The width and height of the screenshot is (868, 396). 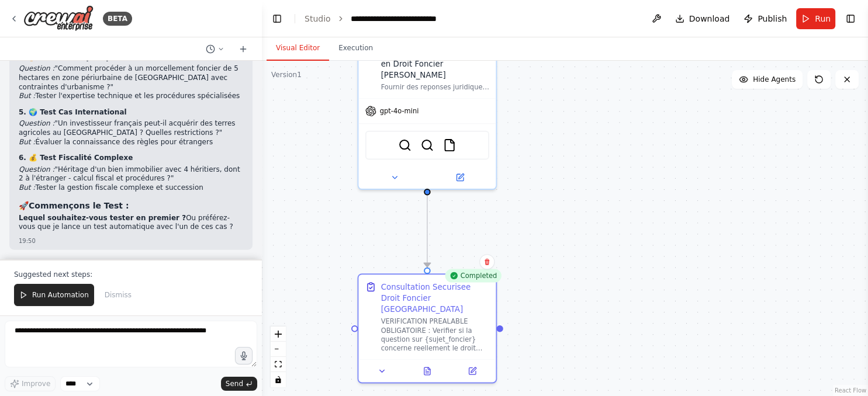 What do you see at coordinates (822, 19) in the screenshot?
I see `span: Run` at bounding box center [822, 19].